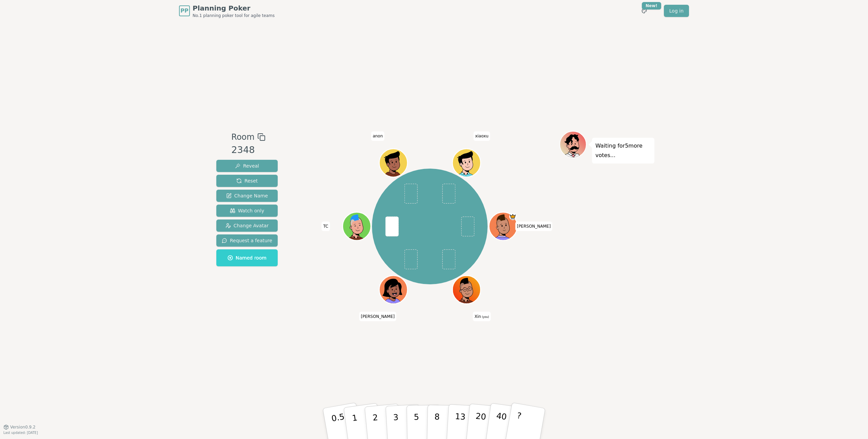 Image resolution: width=868 pixels, height=439 pixels. What do you see at coordinates (247, 241) in the screenshot?
I see `button: Request a feature` at bounding box center [247, 241].